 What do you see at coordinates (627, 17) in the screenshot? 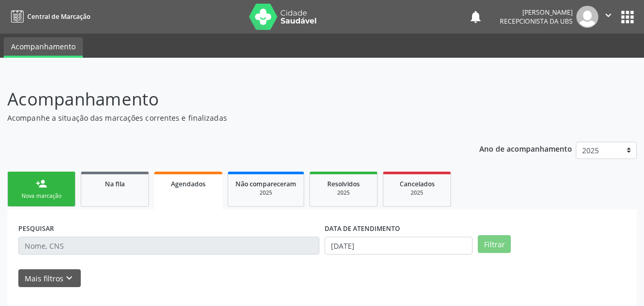
I see `button: apps` at bounding box center [627, 17].